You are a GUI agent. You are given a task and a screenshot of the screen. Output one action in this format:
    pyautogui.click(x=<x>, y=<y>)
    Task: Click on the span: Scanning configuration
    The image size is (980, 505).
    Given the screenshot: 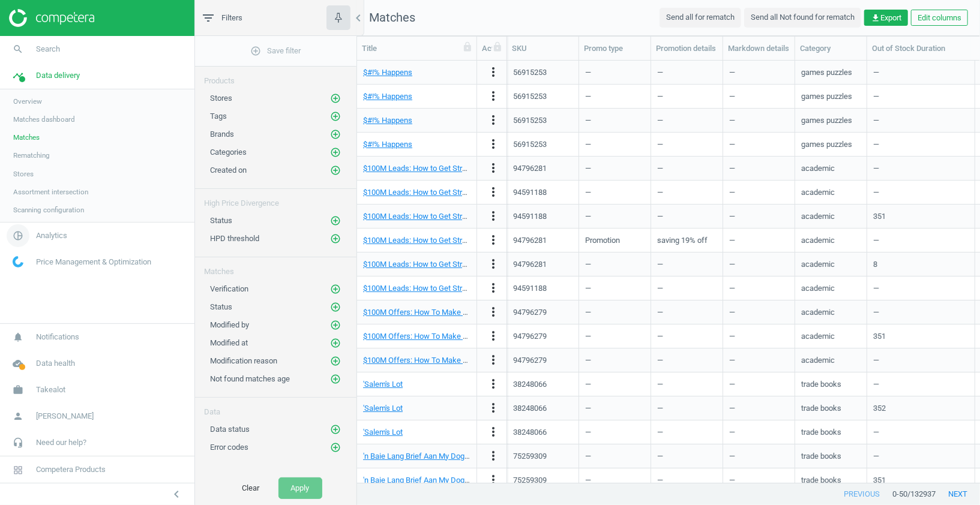 What is the action you would take?
    pyautogui.click(x=49, y=210)
    